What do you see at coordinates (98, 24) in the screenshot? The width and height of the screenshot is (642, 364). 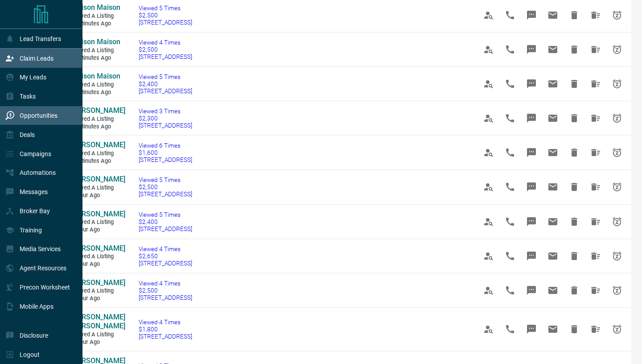 I see `span: 28 minutes ago` at bounding box center [98, 24].